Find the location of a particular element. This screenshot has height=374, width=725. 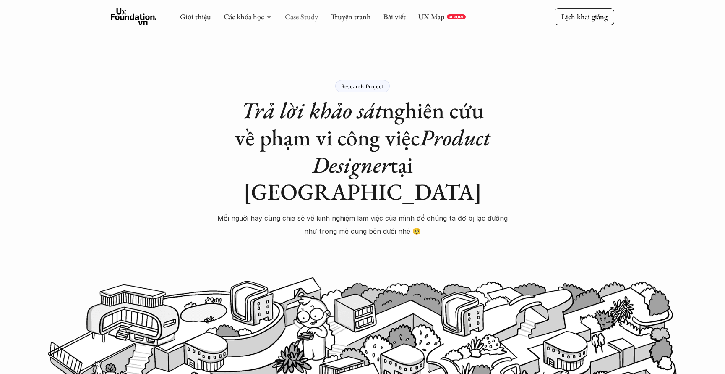

a: Giới thiệu is located at coordinates (196, 16).